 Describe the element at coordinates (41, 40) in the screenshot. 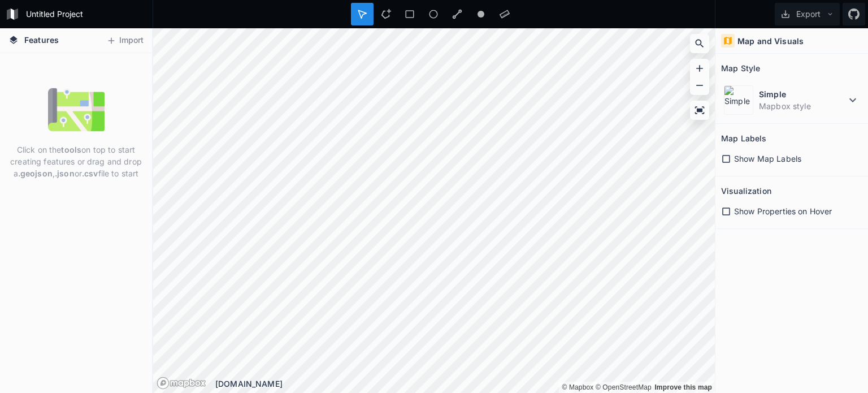

I see `span: Features` at that location.